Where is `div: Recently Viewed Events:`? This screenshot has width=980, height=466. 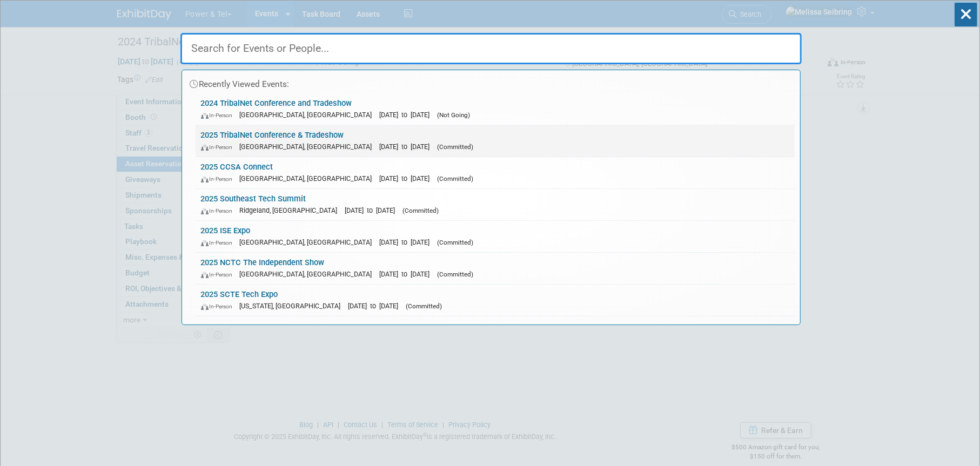 div: Recently Viewed Events: is located at coordinates (491, 81).